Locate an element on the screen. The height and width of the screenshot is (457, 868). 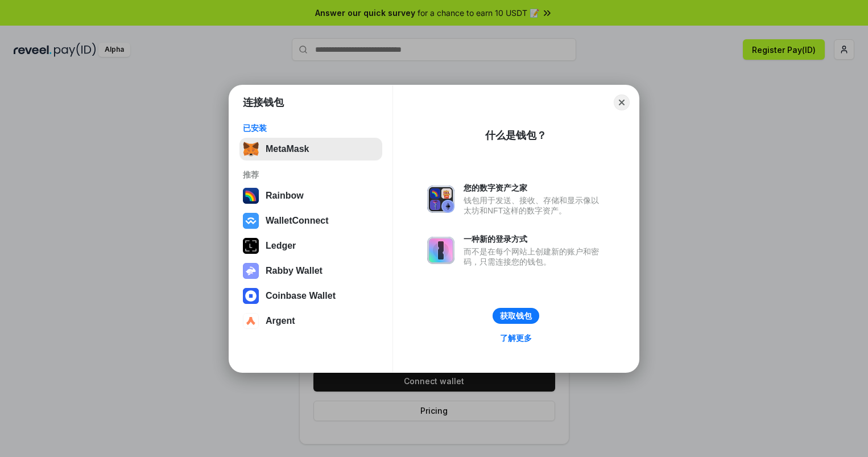
img: svg+xml,%3Csvg%20fill%3D%22none%22%20height%3D%2233%22%20viewBox%3D%220%200%2035%2033%22%20width%... is located at coordinates (251, 149).